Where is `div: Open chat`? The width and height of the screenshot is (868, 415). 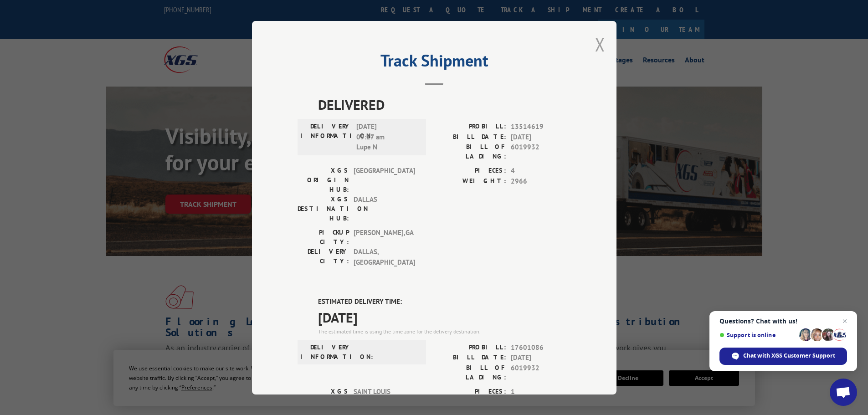
div: Open chat is located at coordinates (843, 392).